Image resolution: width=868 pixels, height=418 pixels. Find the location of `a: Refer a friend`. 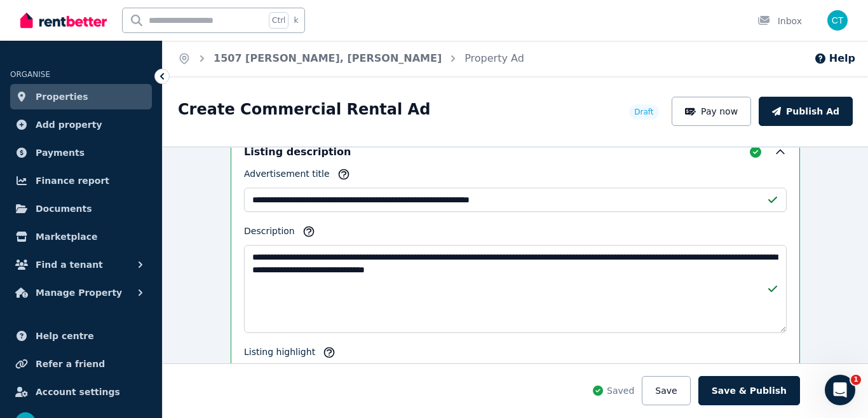

a: Refer a friend is located at coordinates (81, 364).